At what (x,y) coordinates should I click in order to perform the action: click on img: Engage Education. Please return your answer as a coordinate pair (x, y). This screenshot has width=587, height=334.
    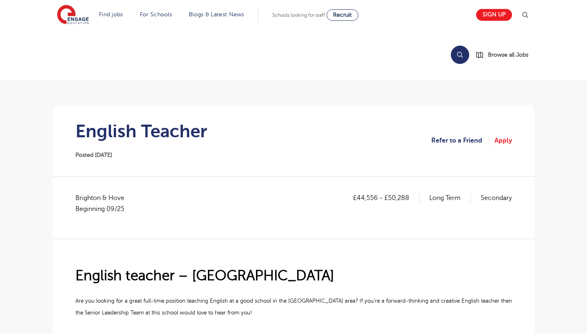
    Looking at the image, I should click on (73, 15).